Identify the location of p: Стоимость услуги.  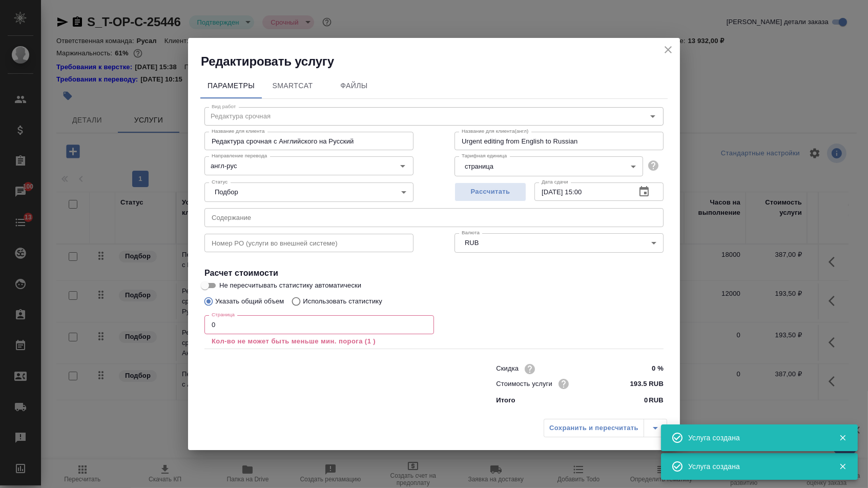
(525, 384).